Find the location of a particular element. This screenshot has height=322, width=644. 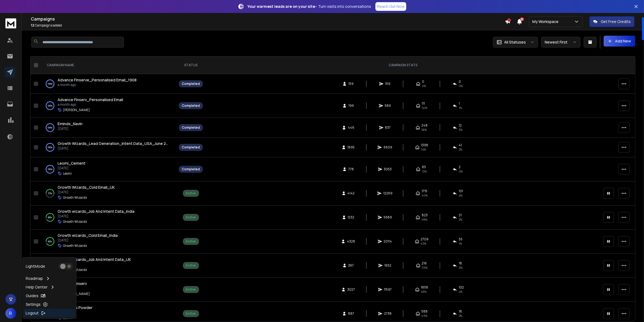

span: 4328 is located at coordinates (351, 242).